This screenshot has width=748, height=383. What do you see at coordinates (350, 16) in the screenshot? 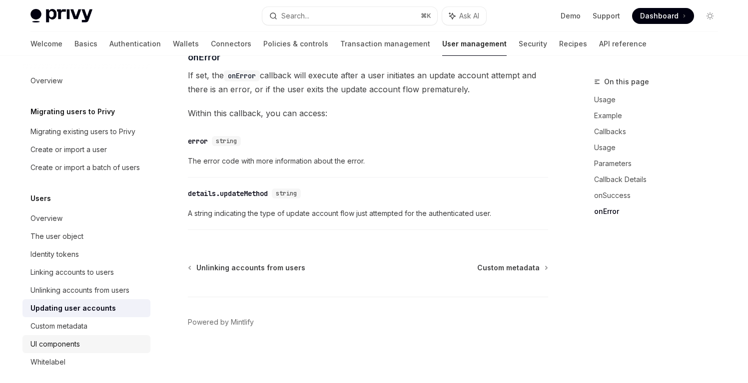
I see `button: Search...⌘K` at bounding box center [350, 16].